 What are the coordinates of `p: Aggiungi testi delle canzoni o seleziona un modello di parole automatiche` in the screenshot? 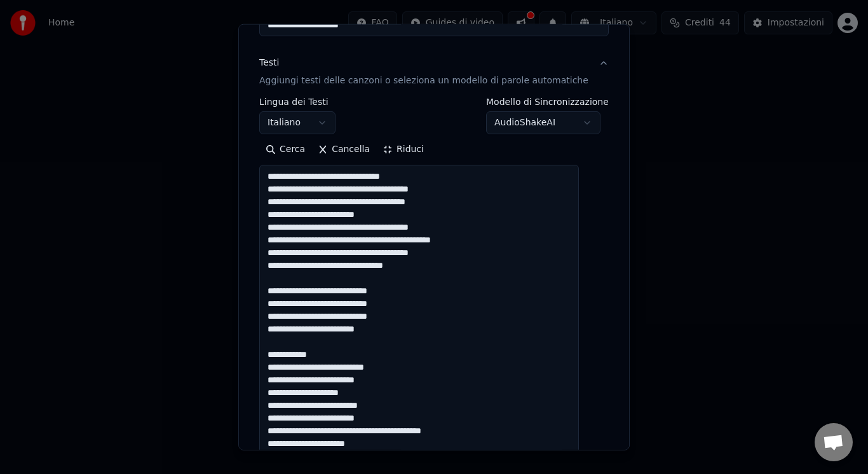 It's located at (424, 81).